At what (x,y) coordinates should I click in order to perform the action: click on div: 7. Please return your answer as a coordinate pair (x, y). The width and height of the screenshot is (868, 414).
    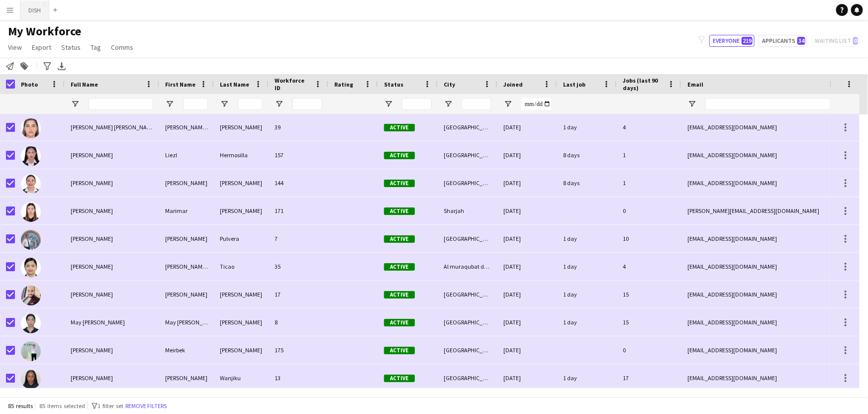
    Looking at the image, I should click on (298, 238).